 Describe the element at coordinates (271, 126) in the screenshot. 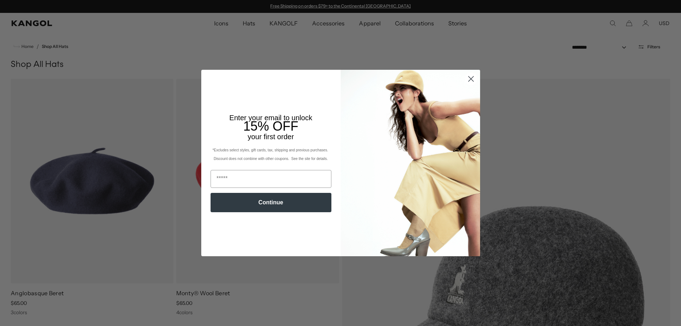

I see `span: 15% OFF` at that location.